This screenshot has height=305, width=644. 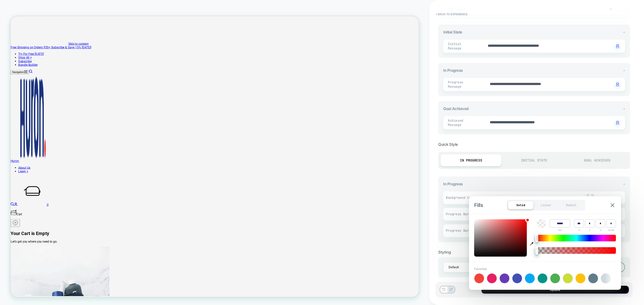 What do you see at coordinates (521, 205) in the screenshot?
I see `div: Solid` at bounding box center [521, 205].